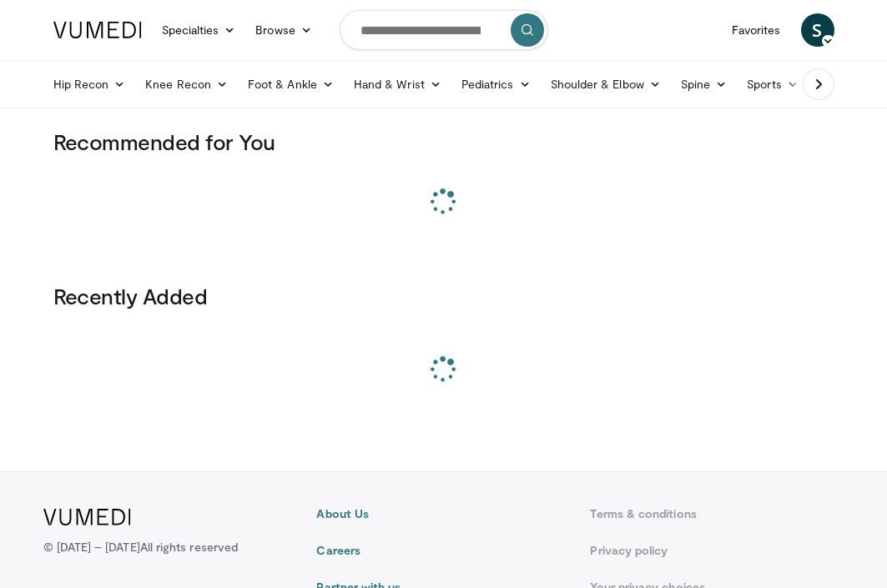 Image resolution: width=887 pixels, height=588 pixels. Describe the element at coordinates (717, 514) in the screenshot. I see `a: Terms & conditions` at that location.